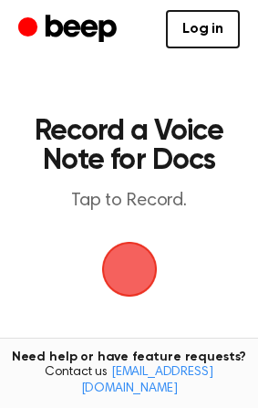 The image size is (258, 408). Describe the element at coordinates (203, 29) in the screenshot. I see `a: Log in` at that location.